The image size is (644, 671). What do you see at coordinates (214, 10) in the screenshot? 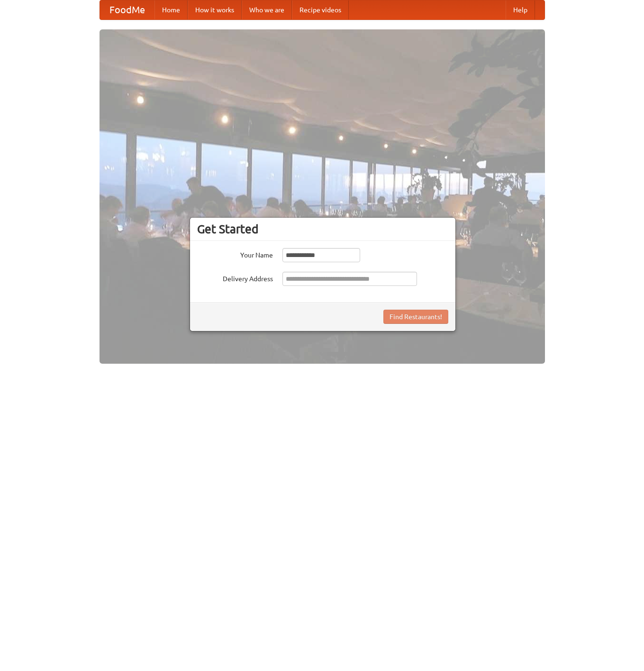
I see `a: How it works` at bounding box center [214, 10].